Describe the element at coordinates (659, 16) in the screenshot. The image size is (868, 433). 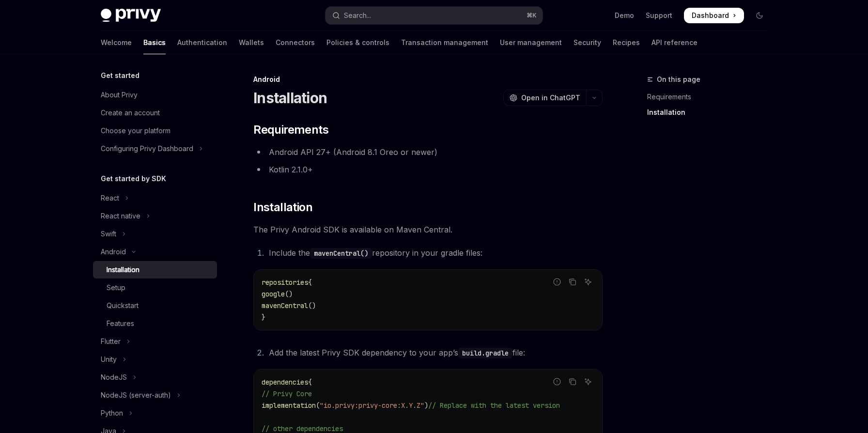
I see `a: Support` at that location.